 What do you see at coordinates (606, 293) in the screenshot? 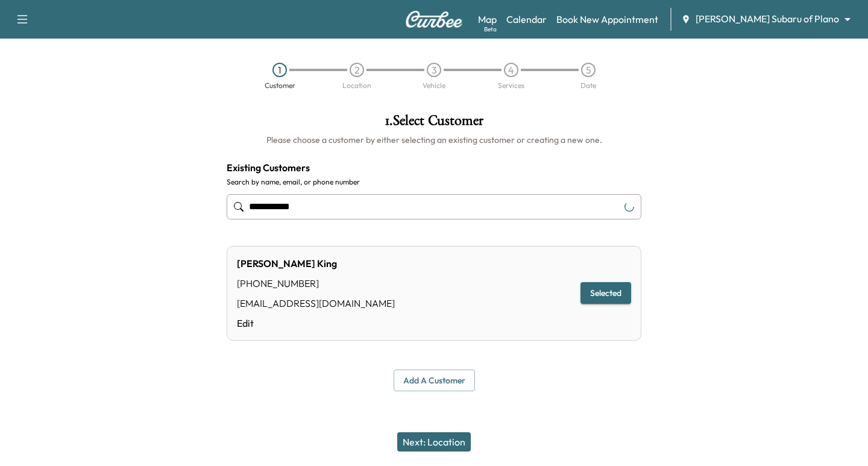
I see `button: Selected` at bounding box center [606, 293].